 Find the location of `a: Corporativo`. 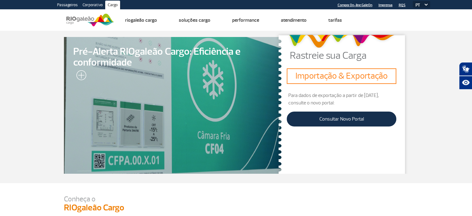

a: Corporativo is located at coordinates (92, 6).